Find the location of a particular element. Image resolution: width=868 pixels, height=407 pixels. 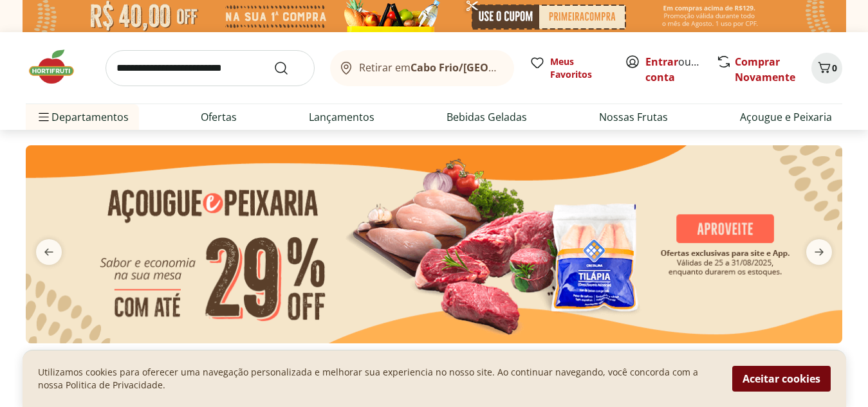

img: açougue is located at coordinates (434, 244).